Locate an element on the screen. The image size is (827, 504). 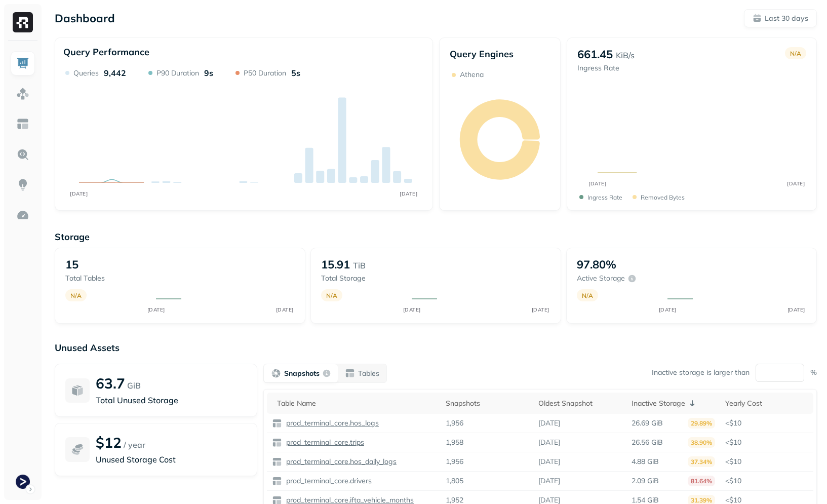
p: Unused Storage Cost is located at coordinates (171, 459).